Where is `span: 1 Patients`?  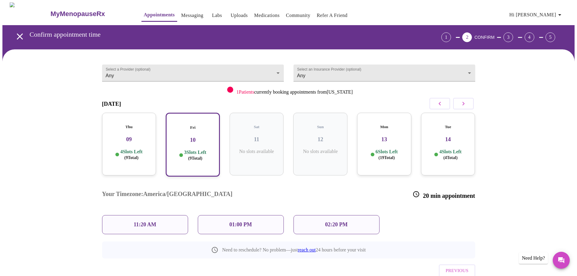
span: 1 Patients is located at coordinates (245, 92).